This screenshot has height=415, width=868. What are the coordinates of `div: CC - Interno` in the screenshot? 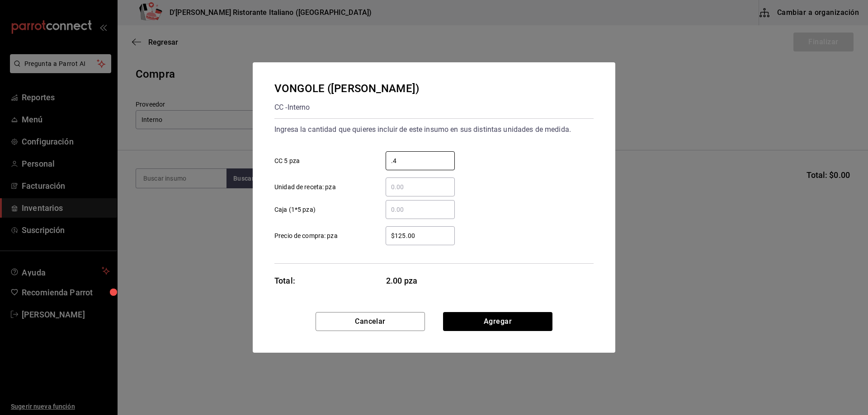 It's located at (347, 108).